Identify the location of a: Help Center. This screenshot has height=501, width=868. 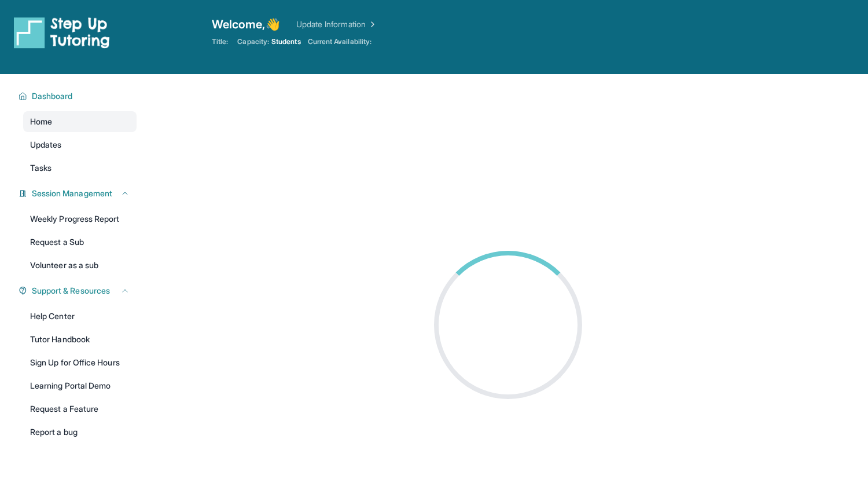
(79, 316).